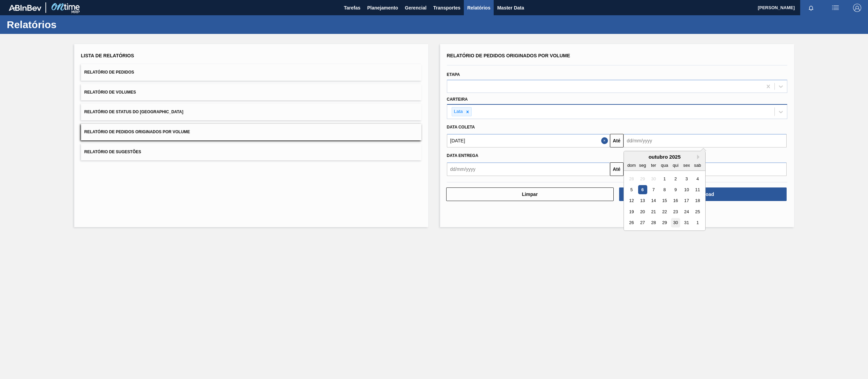 Image resolution: width=868 pixels, height=379 pixels. I want to click on div: Choose quarta-feira, 22 de outubro de 2025, so click(664, 212).